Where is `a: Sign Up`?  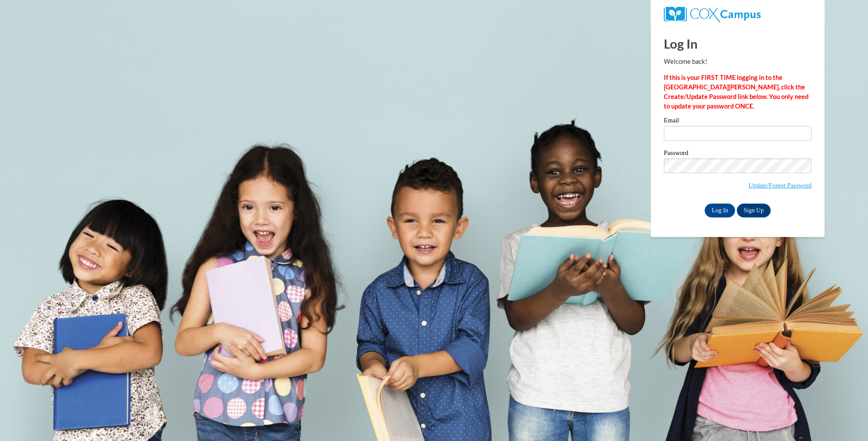
a: Sign Up is located at coordinates (754, 211).